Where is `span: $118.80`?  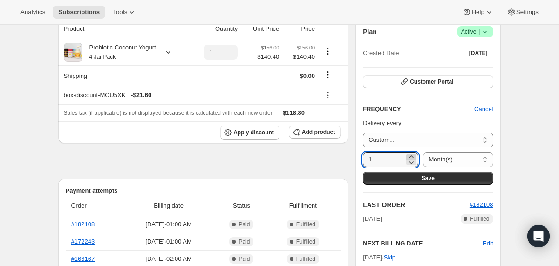
span: $118.80 is located at coordinates (294, 112).